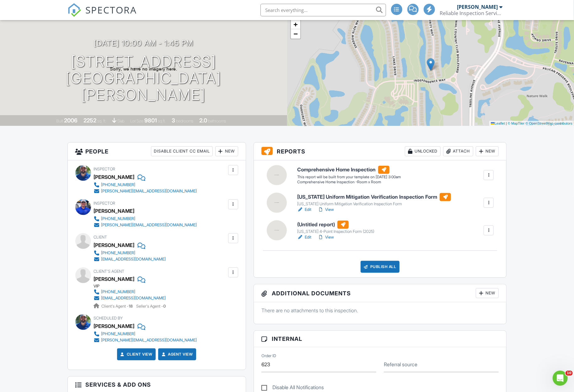 This screenshot has height=392, width=574. I want to click on div: 2252, so click(90, 120).